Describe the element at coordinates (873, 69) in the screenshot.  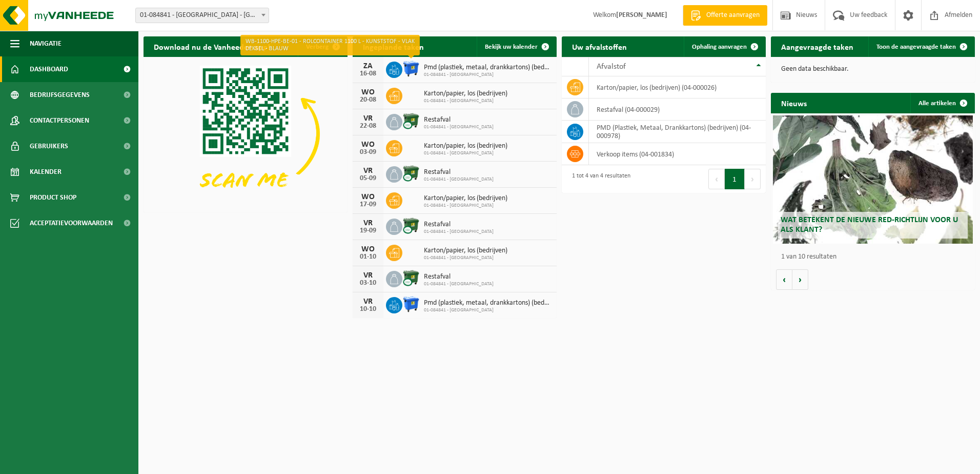
I see `p: Geen data beschikbaar.` at that location.